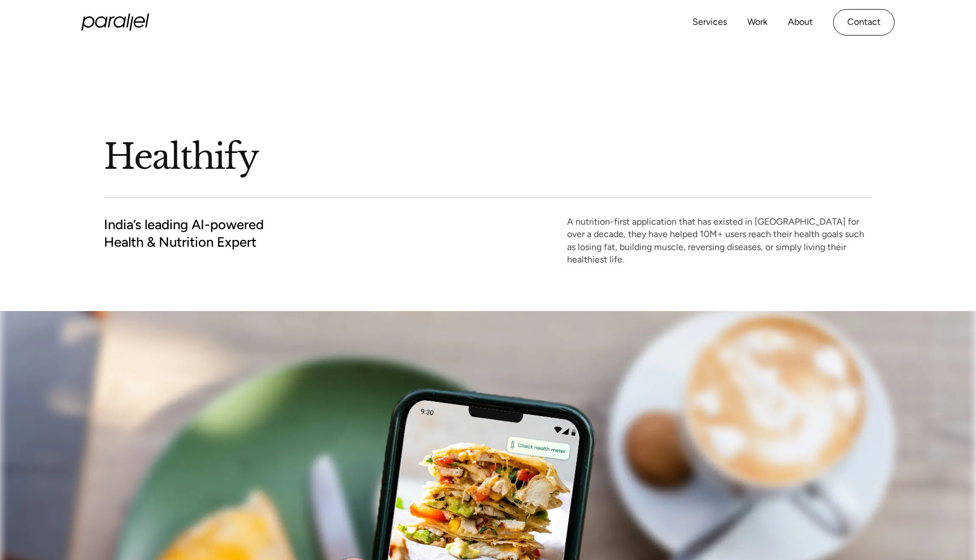 The height and width of the screenshot is (560, 976). Describe the element at coordinates (330, 157) in the screenshot. I see `h1: Healthify` at that location.